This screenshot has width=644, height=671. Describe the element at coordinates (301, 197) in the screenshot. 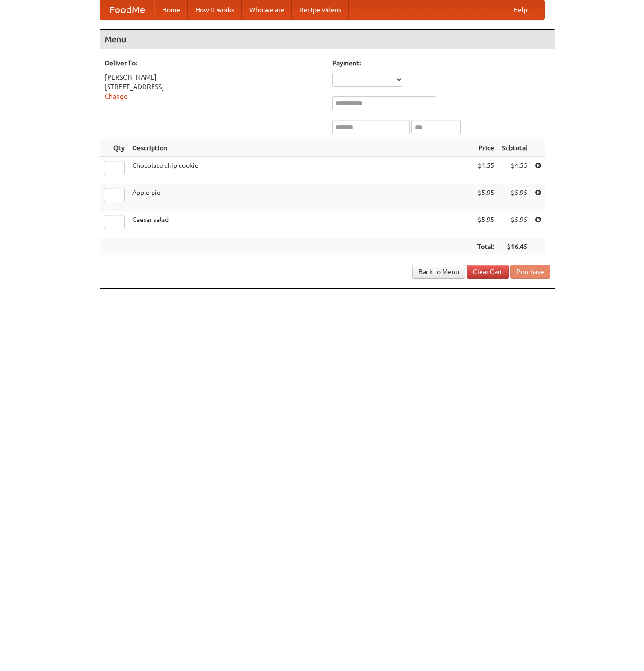

I see `td: Apple pie` at that location.